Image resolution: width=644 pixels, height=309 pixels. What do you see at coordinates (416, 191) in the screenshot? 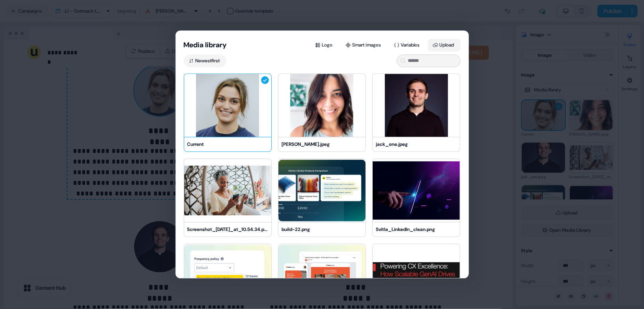
I see `img: Svitla_LinkedIn_clean.png` at bounding box center [416, 191].